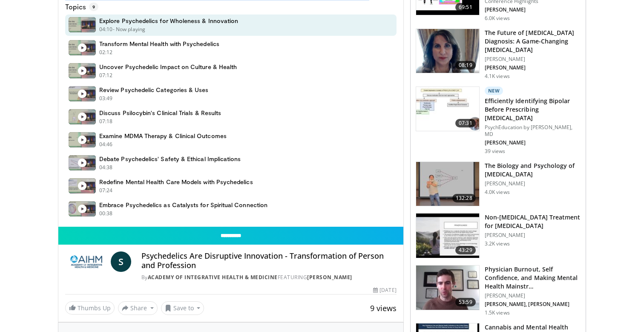 Image resolution: width=644 pixels, height=332 pixels. I want to click on p: 3.2K views, so click(497, 244).